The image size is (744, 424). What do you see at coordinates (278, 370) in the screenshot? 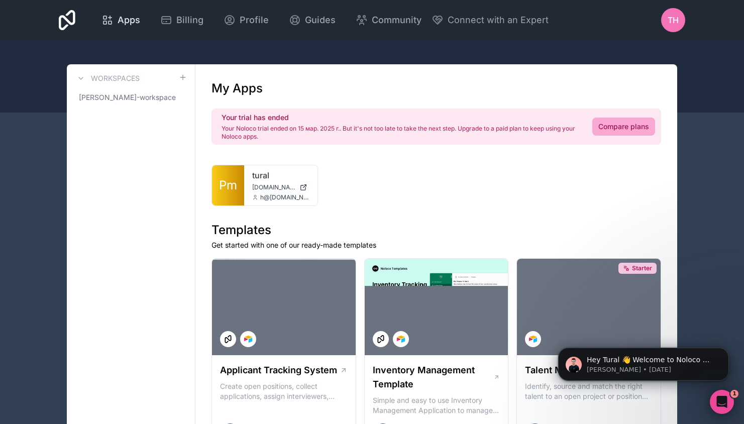
I see `h1: Applicant Tracking System` at bounding box center [278, 370].